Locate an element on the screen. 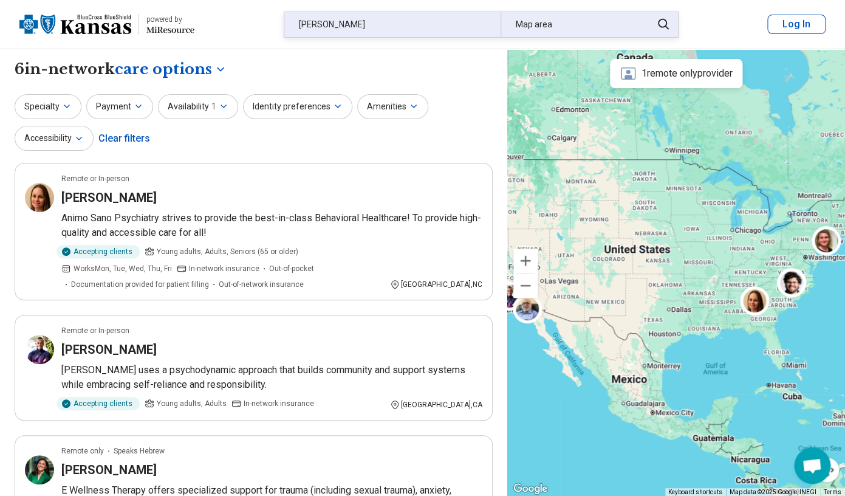 This screenshot has height=496, width=845. span: Documentation provided for patient filling is located at coordinates (140, 284).